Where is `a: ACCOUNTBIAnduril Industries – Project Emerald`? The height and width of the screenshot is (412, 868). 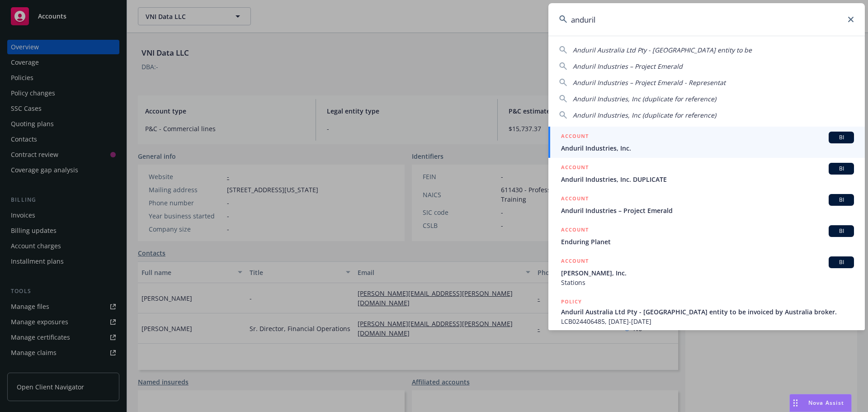 a: ACCOUNTBIAnduril Industries – Project Emerald is located at coordinates (707, 205).